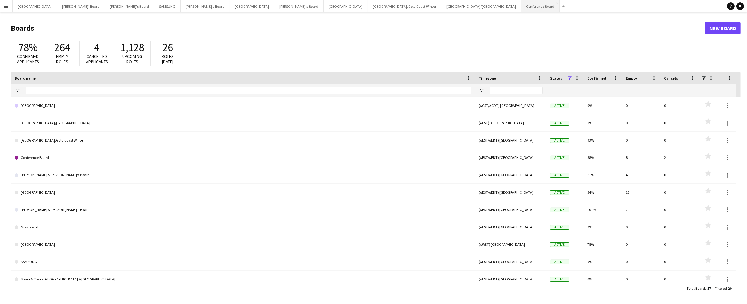 The width and height of the screenshot is (747, 304). What do you see at coordinates (641, 175) in the screenshot?
I see `div: 49` at bounding box center [641, 175].